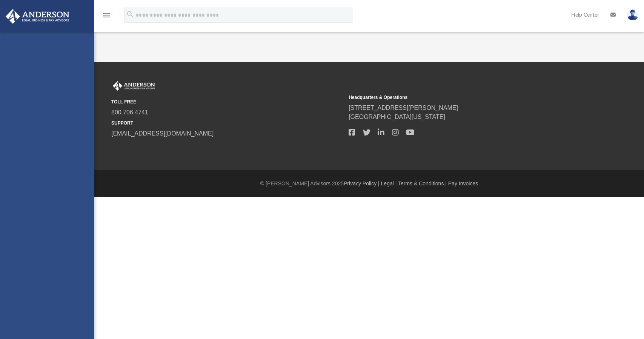 The image size is (644, 339). Describe the element at coordinates (463, 184) in the screenshot. I see `a: Pay Invoices` at that location.